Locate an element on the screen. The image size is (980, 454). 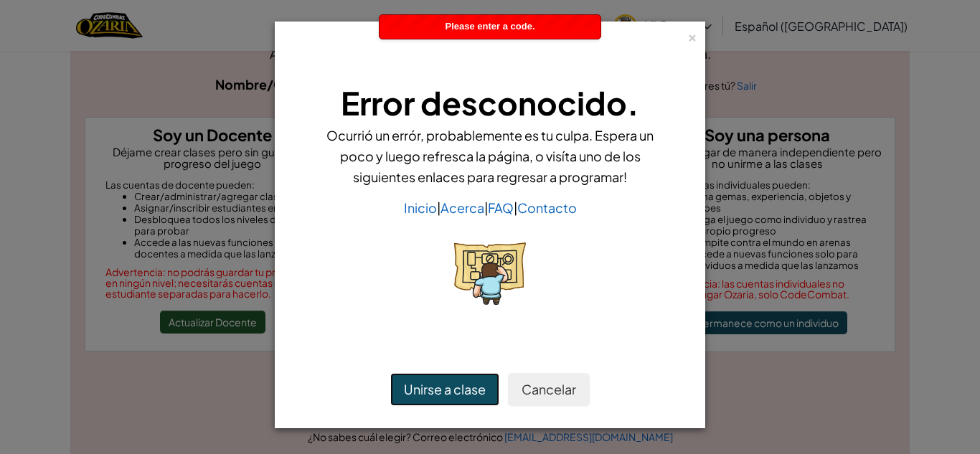
button: Unirse a clase is located at coordinates (444, 389).